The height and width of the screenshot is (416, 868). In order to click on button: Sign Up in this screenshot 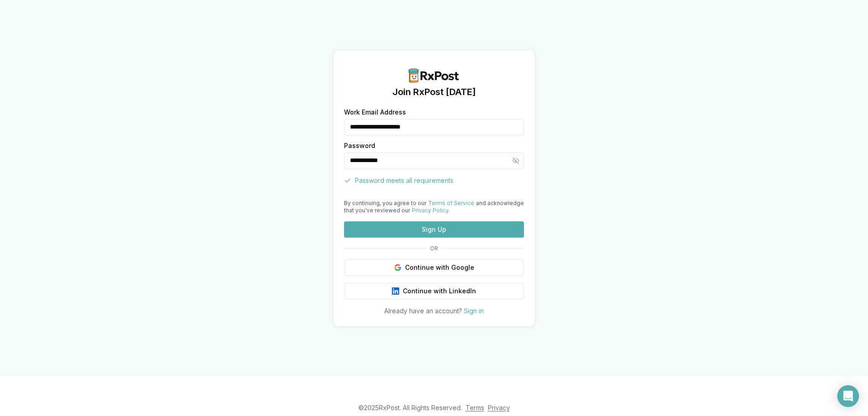, I will do `click(434, 230)`.